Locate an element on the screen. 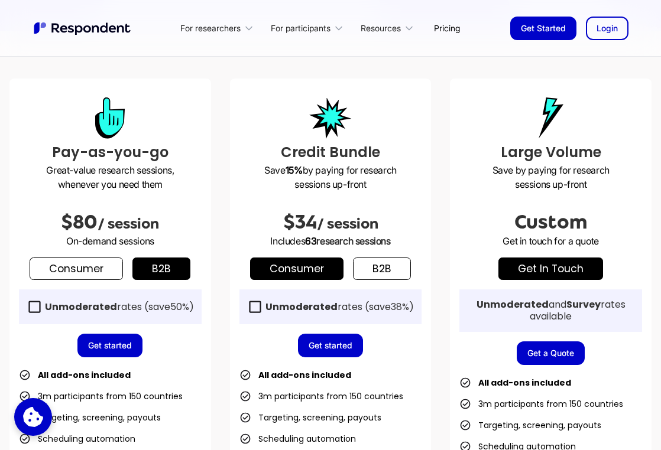 Image resolution: width=661 pixels, height=450 pixels. strong: Survey is located at coordinates (583, 304).